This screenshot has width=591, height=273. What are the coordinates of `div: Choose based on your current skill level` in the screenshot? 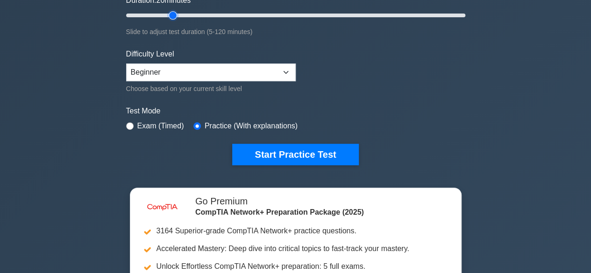 It's located at (211, 89).